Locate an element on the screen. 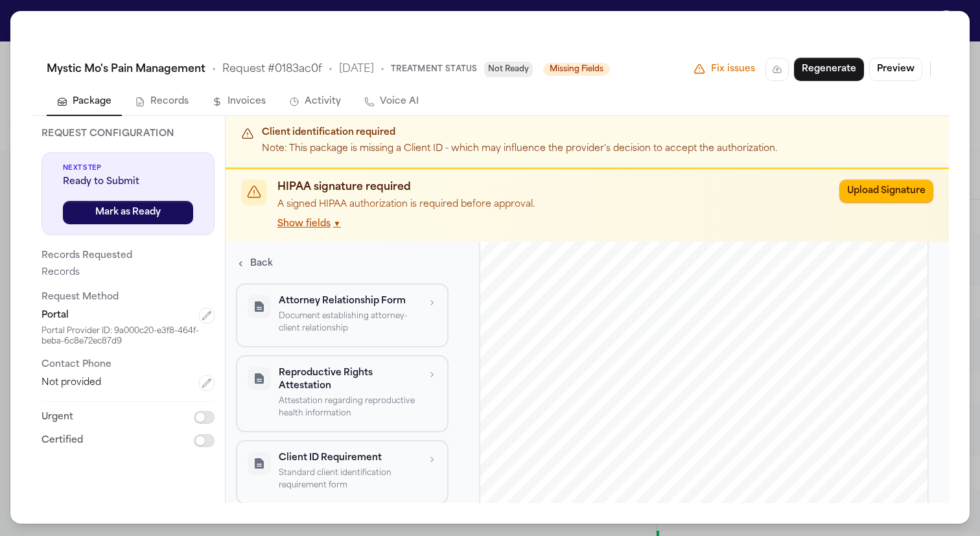  span: I am specifically requesting that you provide is located at coordinates (616, 437).